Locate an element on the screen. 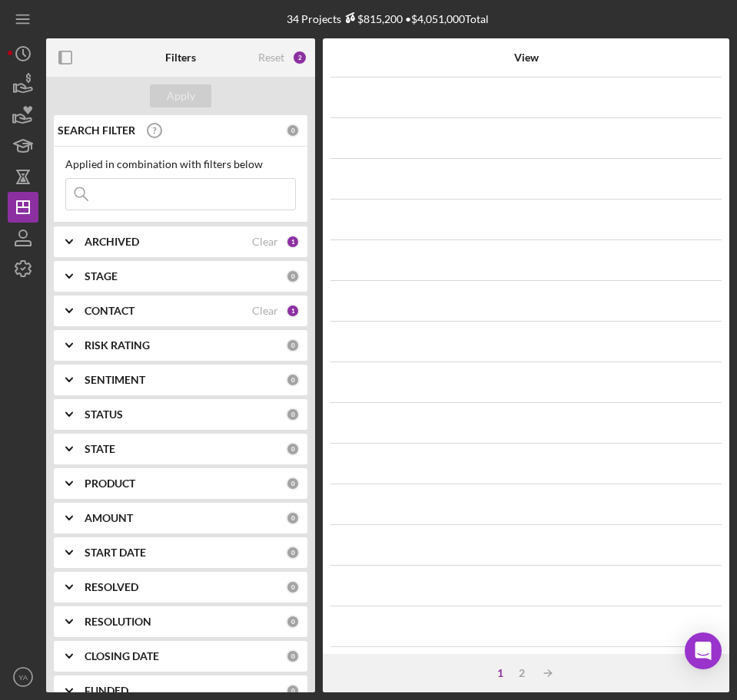 The width and height of the screenshot is (737, 700). div: 34 Projects • $4,051,000 Total is located at coordinates (387, 19).